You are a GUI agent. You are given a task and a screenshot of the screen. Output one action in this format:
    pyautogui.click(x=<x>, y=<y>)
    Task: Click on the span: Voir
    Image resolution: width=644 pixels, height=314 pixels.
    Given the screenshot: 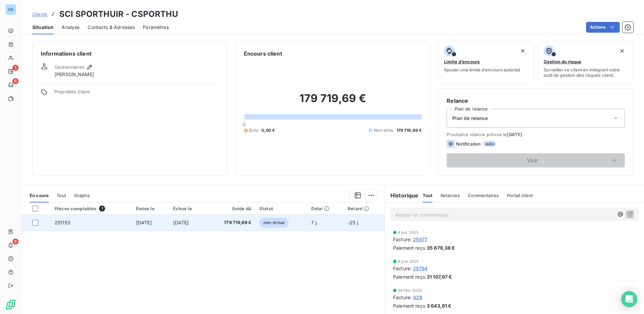 What is the action you would take?
    pyautogui.click(x=532, y=161)
    